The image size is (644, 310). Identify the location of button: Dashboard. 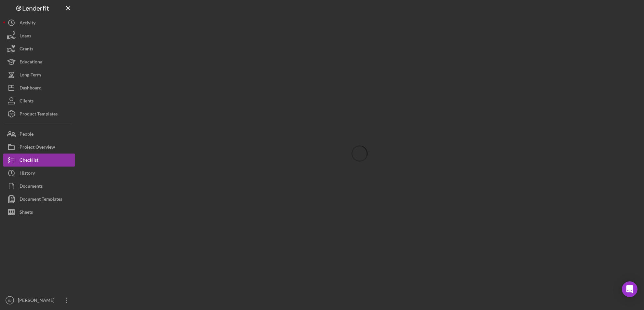
(39, 88).